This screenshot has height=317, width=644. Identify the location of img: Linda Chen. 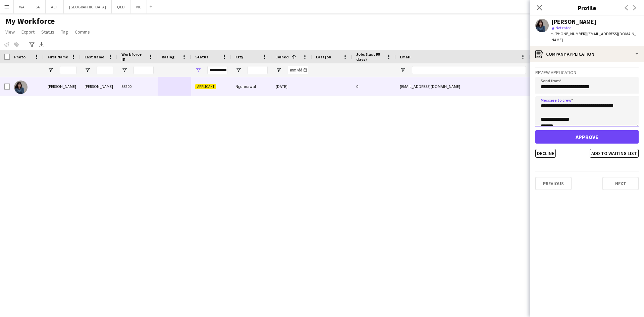
(21, 87).